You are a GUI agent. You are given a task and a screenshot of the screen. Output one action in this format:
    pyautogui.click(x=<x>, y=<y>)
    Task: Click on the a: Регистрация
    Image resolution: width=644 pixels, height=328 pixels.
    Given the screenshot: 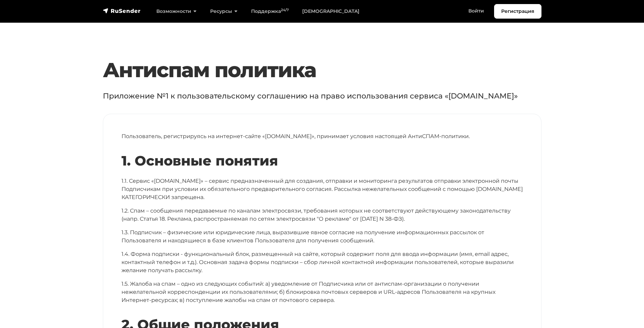 What is the action you would take?
    pyautogui.click(x=518, y=11)
    